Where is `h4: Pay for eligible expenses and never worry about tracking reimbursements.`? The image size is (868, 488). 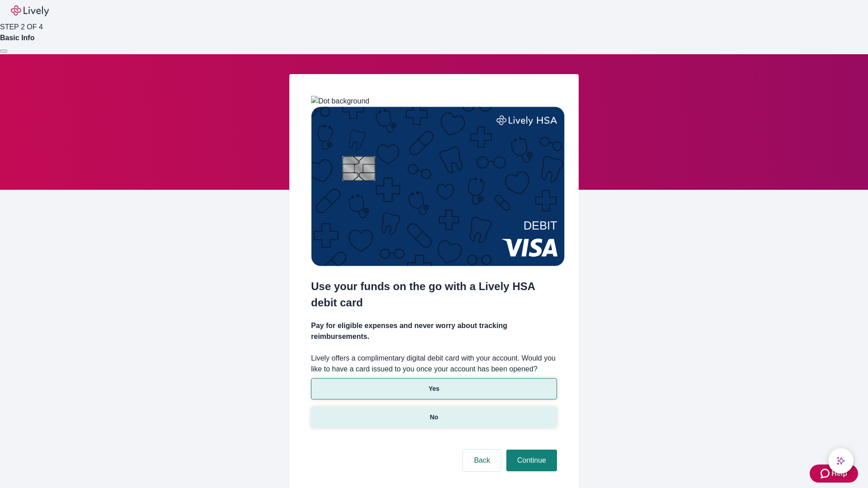
h4: Pay for eligible expenses and never worry about tracking reimbursements. is located at coordinates (434, 331).